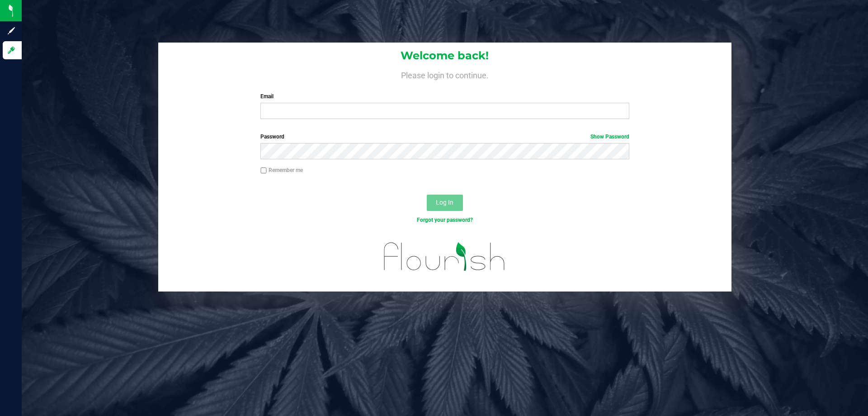 This screenshot has width=868, height=416. I want to click on span: Log In, so click(444, 203).